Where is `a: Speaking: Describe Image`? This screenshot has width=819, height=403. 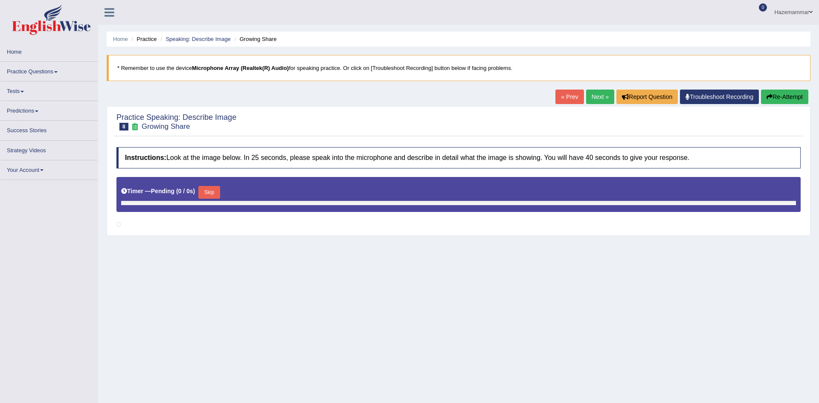 a: Speaking: Describe Image is located at coordinates (198, 39).